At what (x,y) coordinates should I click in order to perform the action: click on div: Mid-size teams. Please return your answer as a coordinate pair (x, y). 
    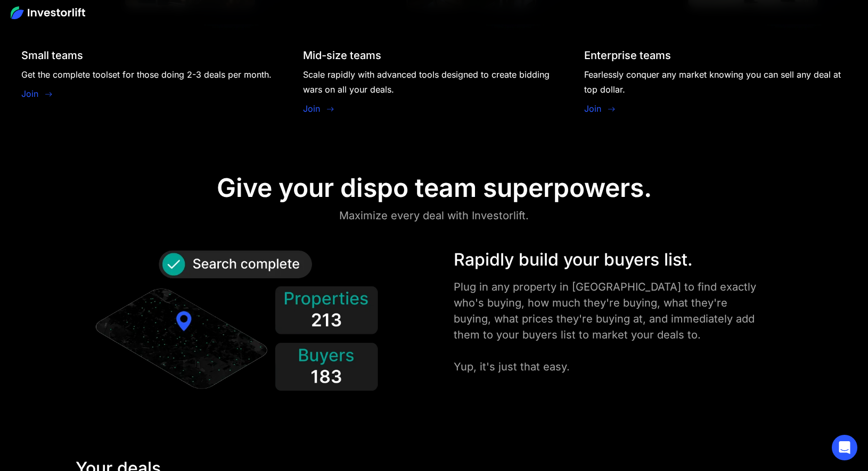
    Looking at the image, I should click on (342, 55).